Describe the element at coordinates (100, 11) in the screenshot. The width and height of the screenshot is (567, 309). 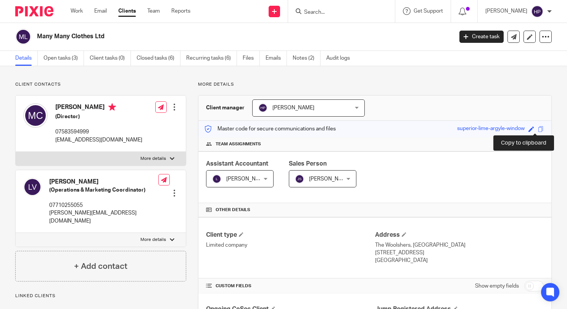
I see `a: Email` at that location.